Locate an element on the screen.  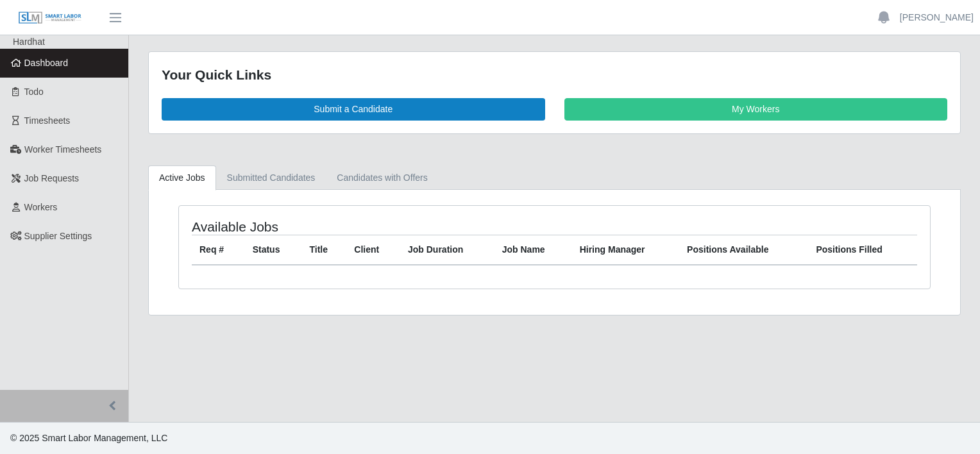
a: Submit a Candidate is located at coordinates (353, 109).